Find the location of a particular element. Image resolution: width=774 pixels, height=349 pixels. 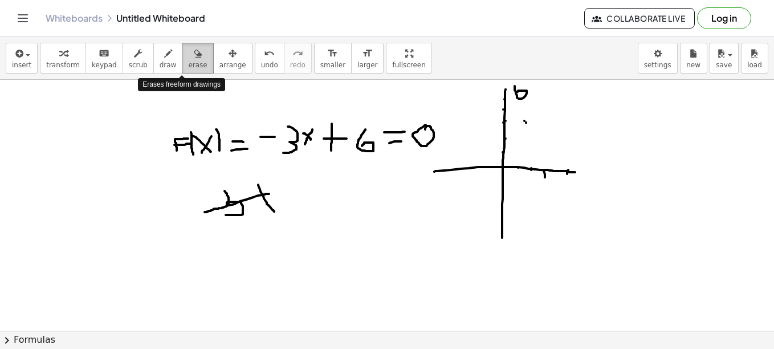

span: Collaborate Live is located at coordinates (640, 18).